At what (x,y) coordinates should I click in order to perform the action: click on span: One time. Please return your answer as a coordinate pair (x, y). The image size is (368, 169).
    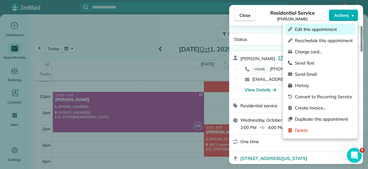
    Looking at the image, I should click on (250, 141).